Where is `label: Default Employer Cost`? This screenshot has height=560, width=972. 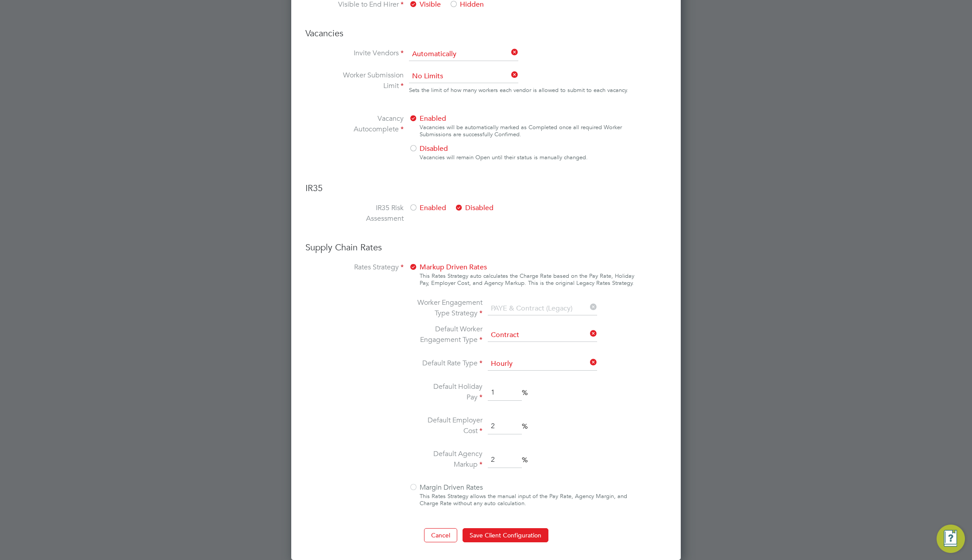
label: Default Employer Cost is located at coordinates (449, 425).